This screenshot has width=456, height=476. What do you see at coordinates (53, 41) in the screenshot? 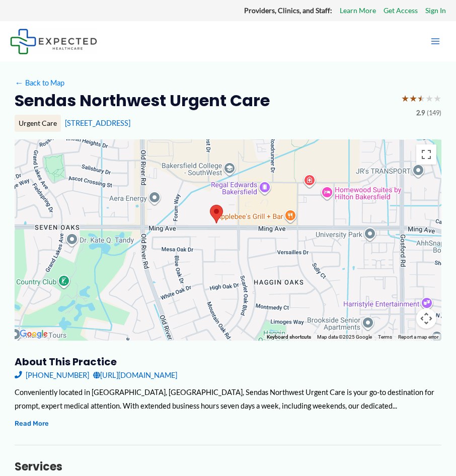
I see `img: Expected Healthcare Logo - side, dark font, small` at bounding box center [53, 41].